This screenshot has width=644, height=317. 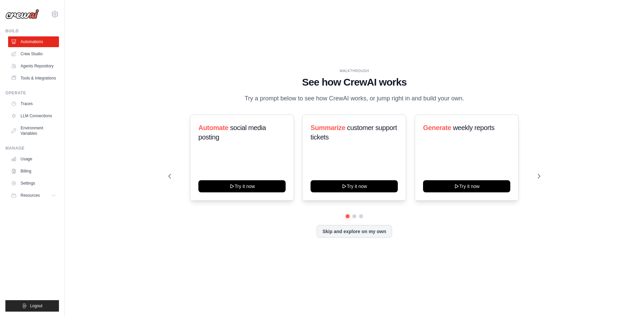 I want to click on span: Summarize, so click(x=328, y=128).